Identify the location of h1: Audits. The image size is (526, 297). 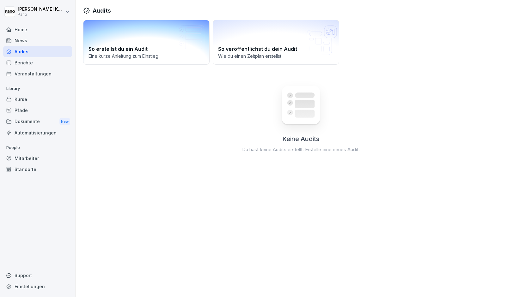
(102, 10).